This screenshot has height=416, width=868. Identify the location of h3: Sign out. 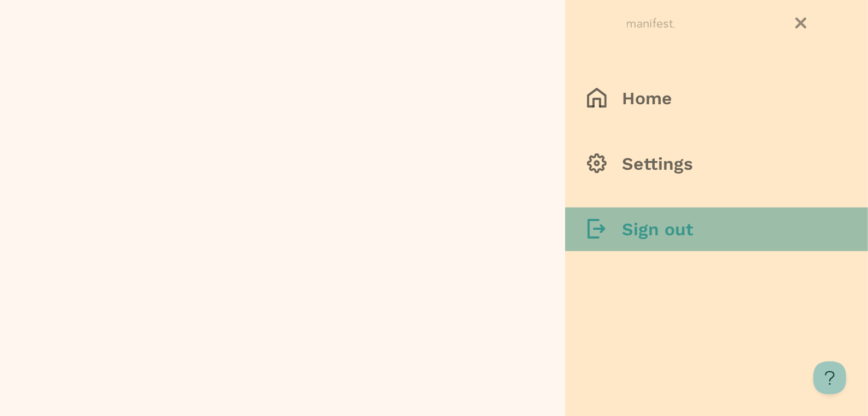
(658, 229).